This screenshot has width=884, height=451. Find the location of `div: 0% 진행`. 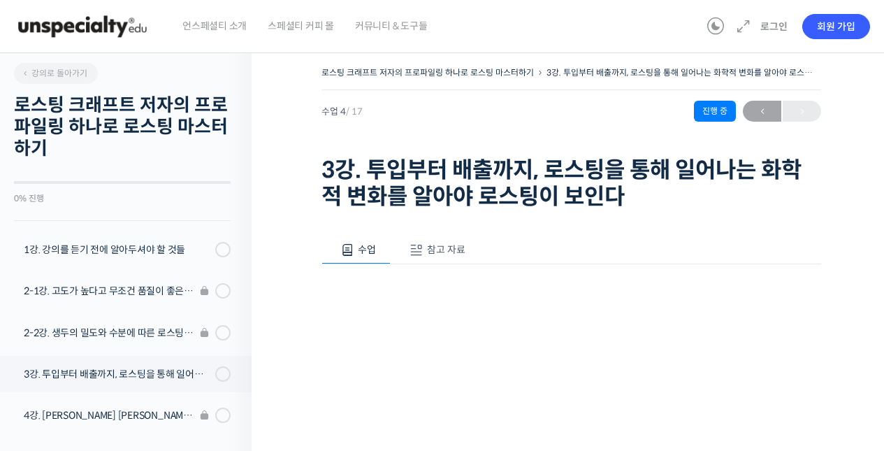

div: 0% 진행 is located at coordinates (122, 198).